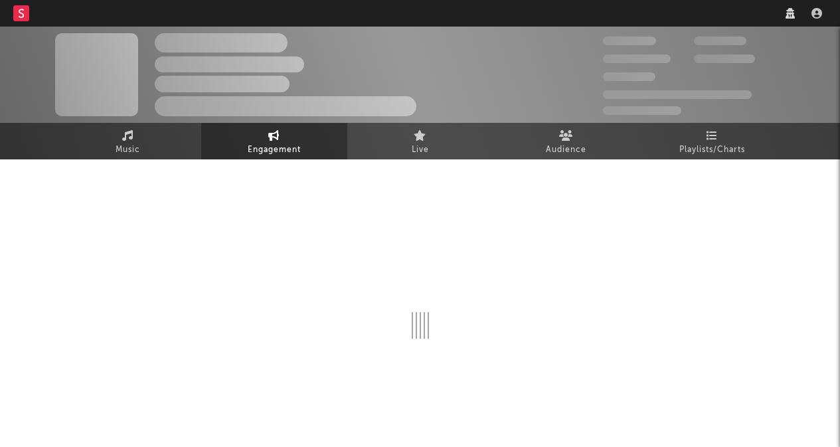 The image size is (840, 447). I want to click on span: 300.000, so click(630, 41).